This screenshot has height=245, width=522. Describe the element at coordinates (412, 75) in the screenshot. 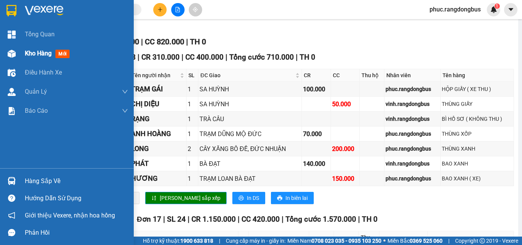

I see `th: Nhân viên` at that location.